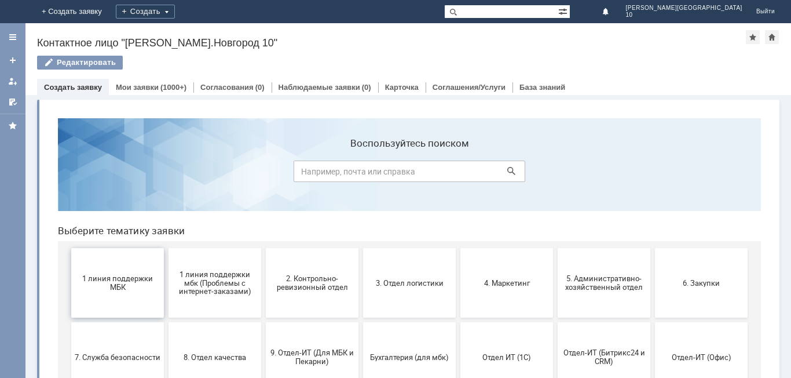 This screenshot has width=791, height=378. What do you see at coordinates (166, 322) in the screenshot?
I see `button: Франчайзинг` at bounding box center [166, 322].